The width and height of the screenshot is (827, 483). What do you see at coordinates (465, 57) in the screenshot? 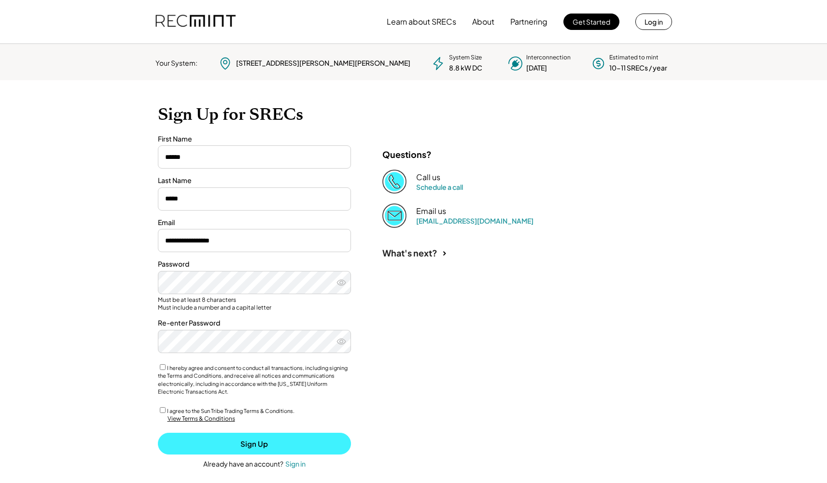
I see `div: System Size` at bounding box center [465, 57].